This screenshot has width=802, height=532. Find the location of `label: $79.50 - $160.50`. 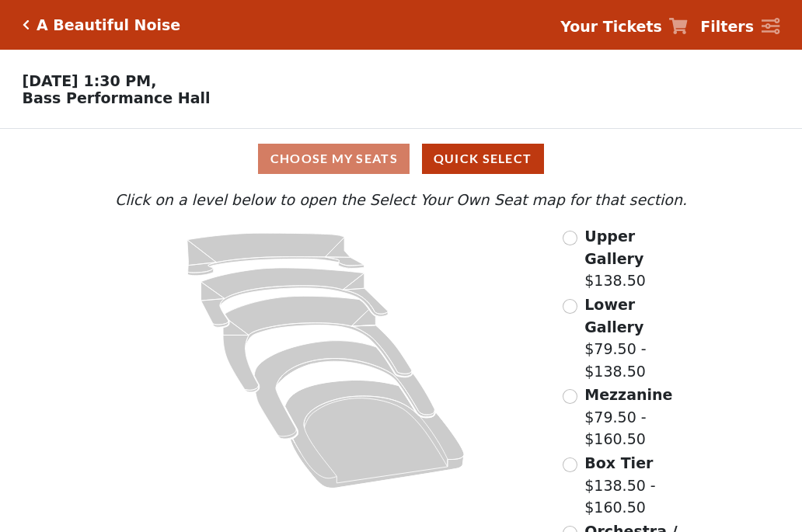

label: $79.50 - $160.50 is located at coordinates (637, 416).